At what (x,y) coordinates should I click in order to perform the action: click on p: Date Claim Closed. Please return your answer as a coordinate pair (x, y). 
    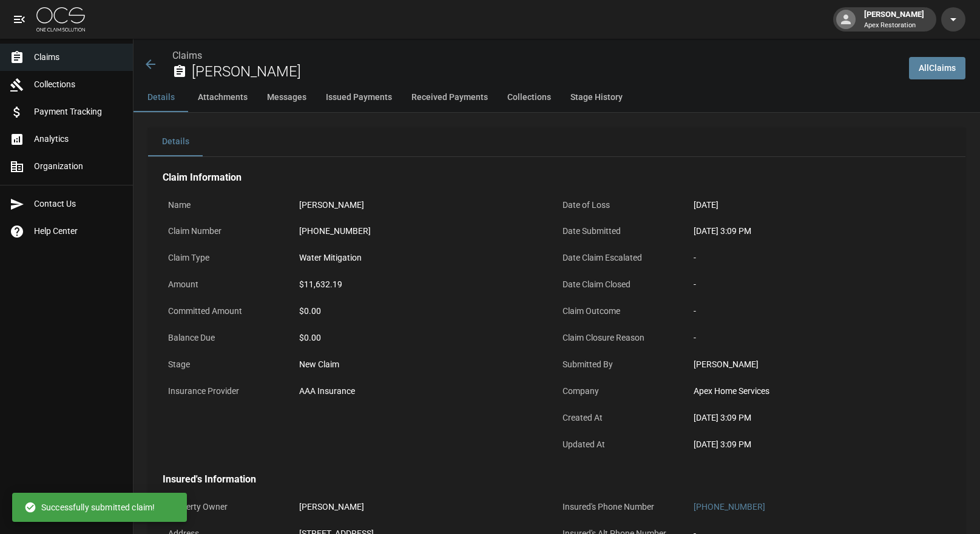
    Looking at the image, I should click on (623, 284).